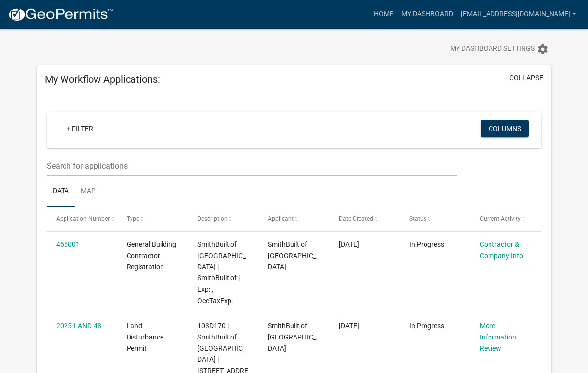 Image resolution: width=588 pixels, height=373 pixels. Describe the element at coordinates (145, 337) in the screenshot. I see `span: Land Disturbance Permit` at that location.